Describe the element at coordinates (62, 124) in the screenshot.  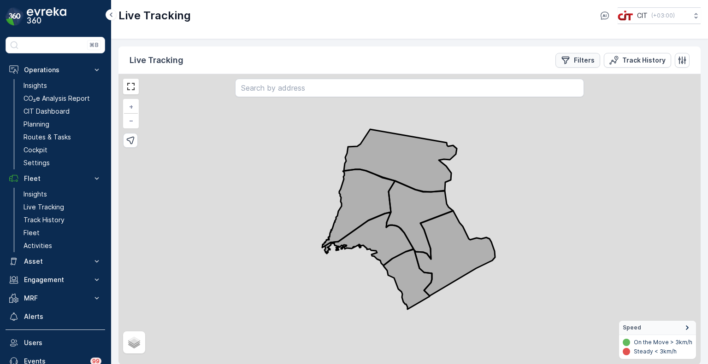
I see `a: Planning` at that location.